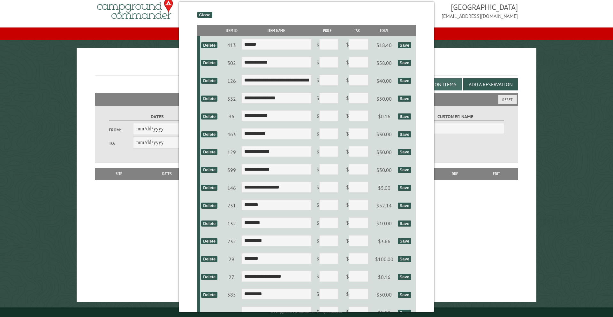 The image size is (613, 317). Describe the element at coordinates (455, 174) in the screenshot. I see `th: Due` at that location.